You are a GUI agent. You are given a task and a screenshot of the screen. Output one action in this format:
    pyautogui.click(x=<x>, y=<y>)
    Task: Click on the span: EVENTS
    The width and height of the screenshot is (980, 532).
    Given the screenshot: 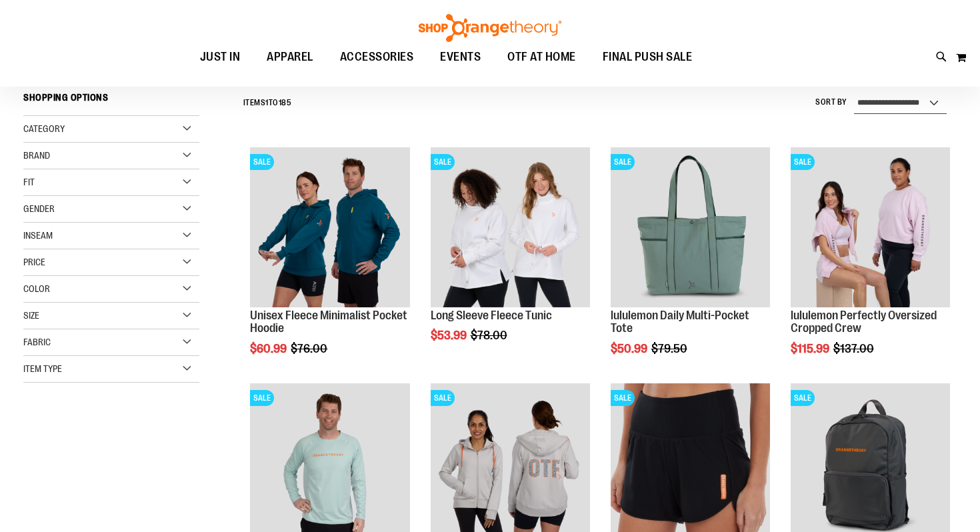 What is the action you would take?
    pyautogui.click(x=460, y=57)
    